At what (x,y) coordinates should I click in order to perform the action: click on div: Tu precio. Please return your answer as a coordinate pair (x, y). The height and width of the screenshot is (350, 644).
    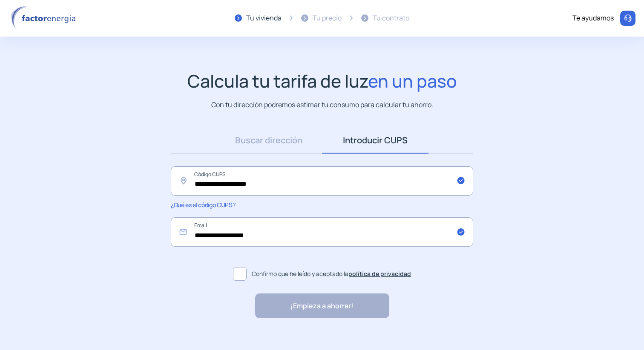
    Looking at the image, I should click on (327, 18).